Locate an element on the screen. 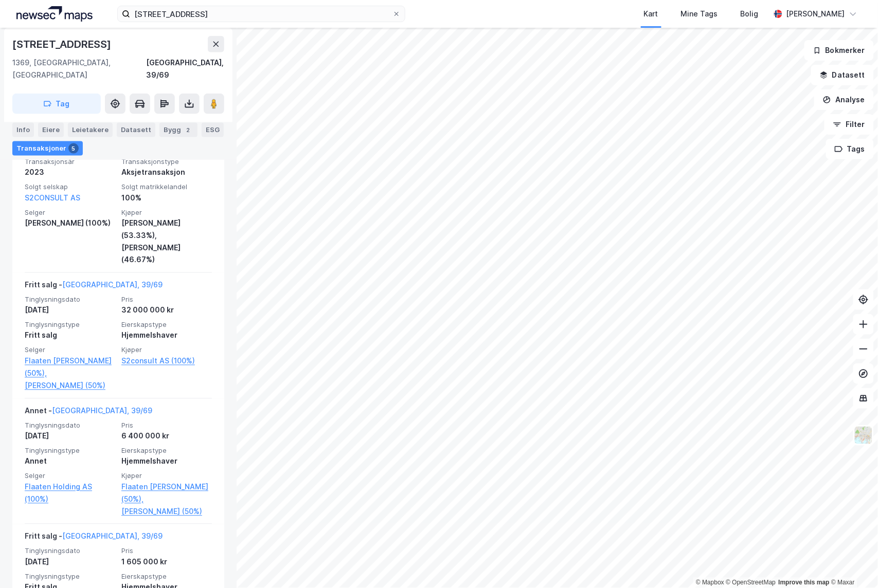 The height and width of the screenshot is (588, 878). span: Solgt matrikkelandel is located at coordinates (167, 187).